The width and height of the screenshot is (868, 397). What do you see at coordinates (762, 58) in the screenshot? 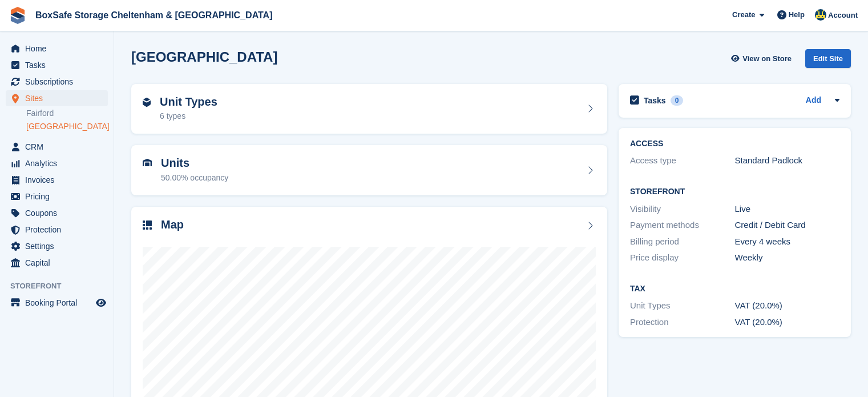
I see `a: View on Store` at bounding box center [762, 58].